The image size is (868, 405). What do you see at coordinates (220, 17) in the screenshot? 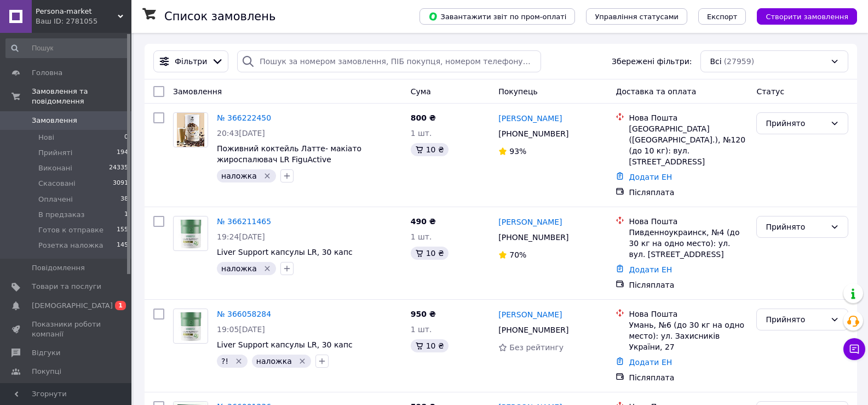
I see `h1: Список замовлень` at bounding box center [220, 17].